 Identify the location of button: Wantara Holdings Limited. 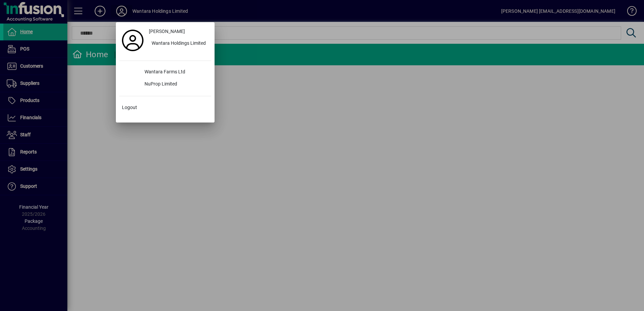
(179, 44).